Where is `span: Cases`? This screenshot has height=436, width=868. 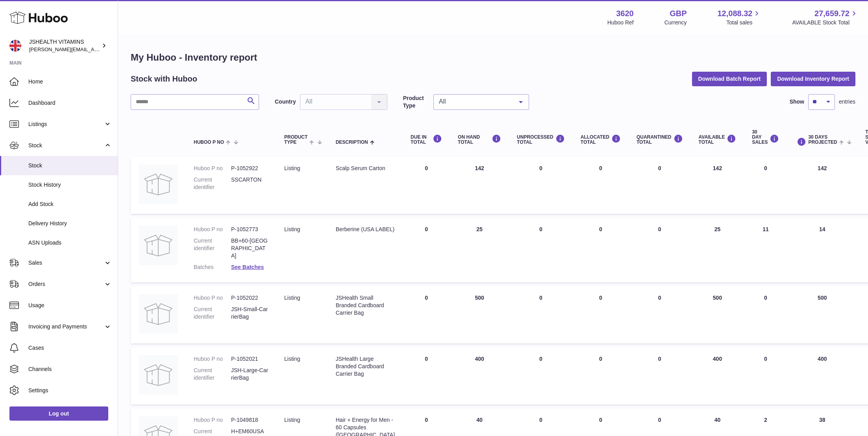
span: Cases is located at coordinates (70, 347).